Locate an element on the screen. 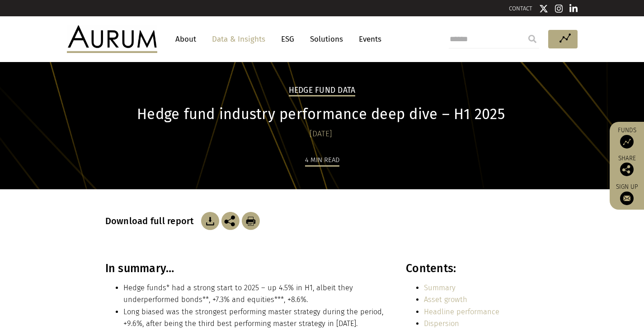  a: Funds is located at coordinates (627, 137).